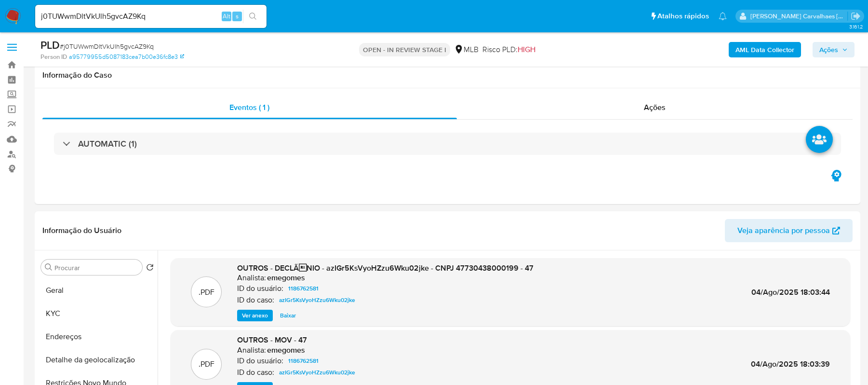 Image resolution: width=868 pixels, height=385 pixels. I want to click on span: Alt, so click(227, 16).